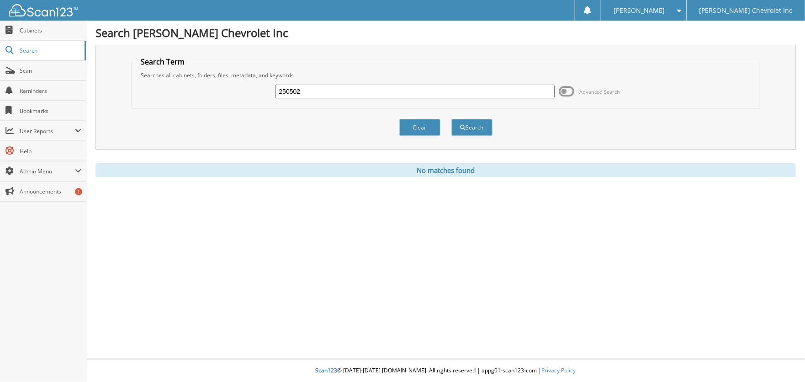  I want to click on span: Advanced Search, so click(600, 91).